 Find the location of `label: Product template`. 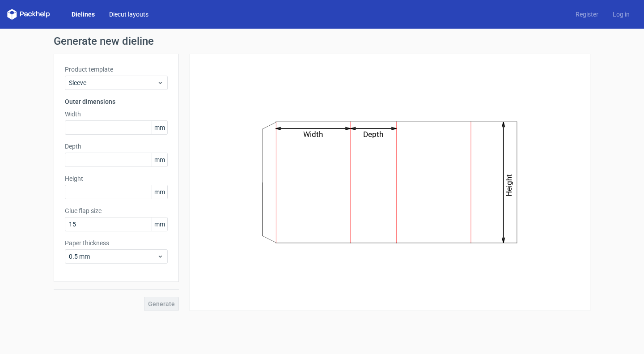

label: Product template is located at coordinates (116, 69).